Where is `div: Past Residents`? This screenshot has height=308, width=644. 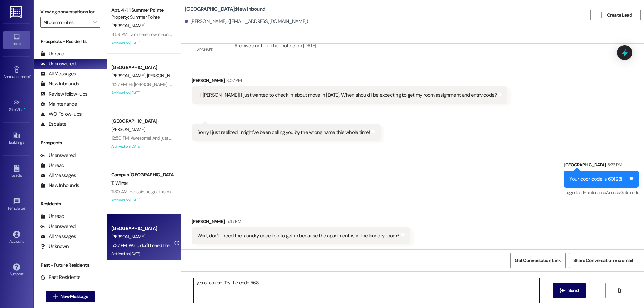 div: Past Residents is located at coordinates (60, 277).